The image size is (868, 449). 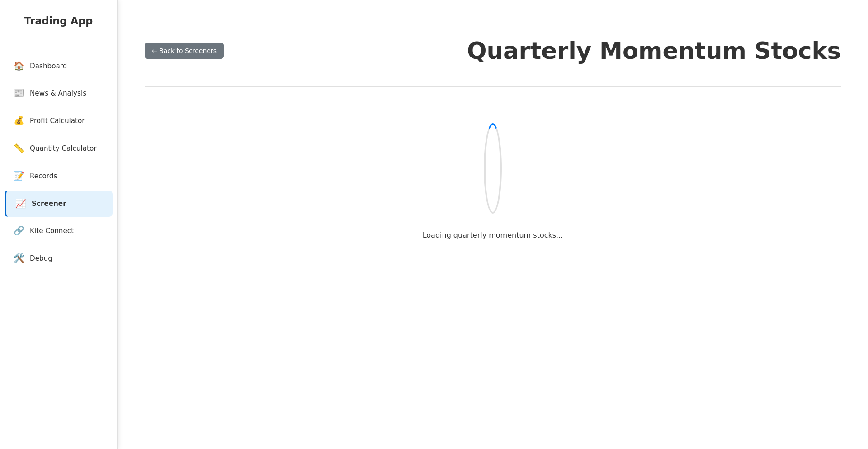 I want to click on h1: Quarterly Momentum Stocks, so click(x=654, y=51).